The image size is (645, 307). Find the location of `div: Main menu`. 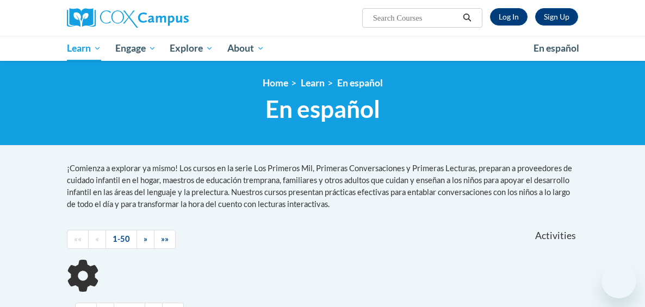

div: Main menu is located at coordinates (323, 48).